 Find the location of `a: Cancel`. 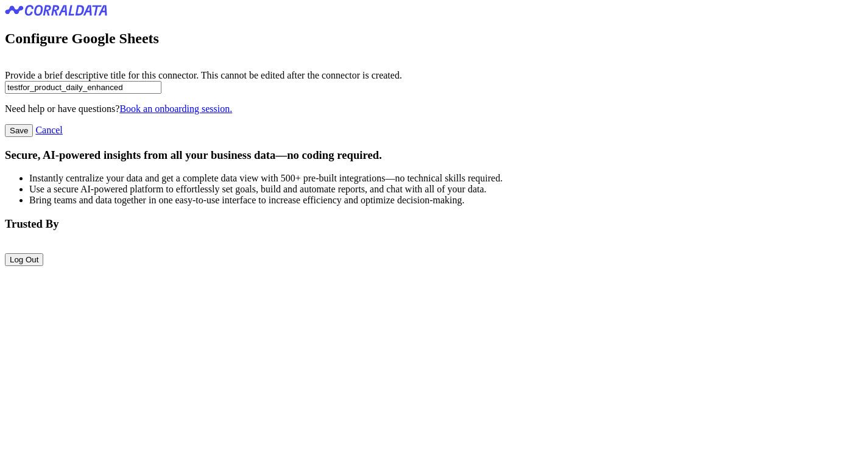

a: Cancel is located at coordinates (49, 130).